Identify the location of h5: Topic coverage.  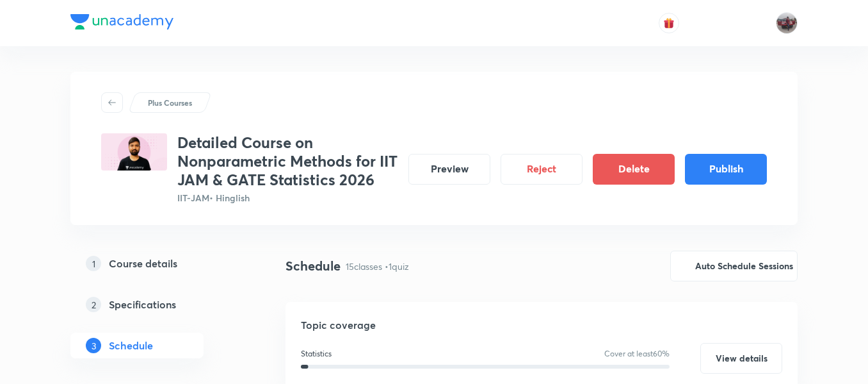
(541, 325).